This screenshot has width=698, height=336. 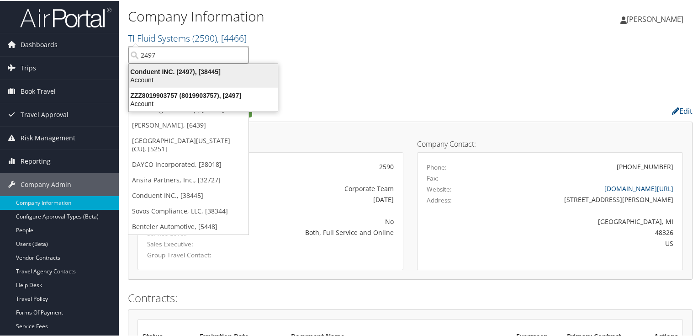 What do you see at coordinates (184, 254) in the screenshot?
I see `label: Group Travel Contact:` at bounding box center [184, 254].